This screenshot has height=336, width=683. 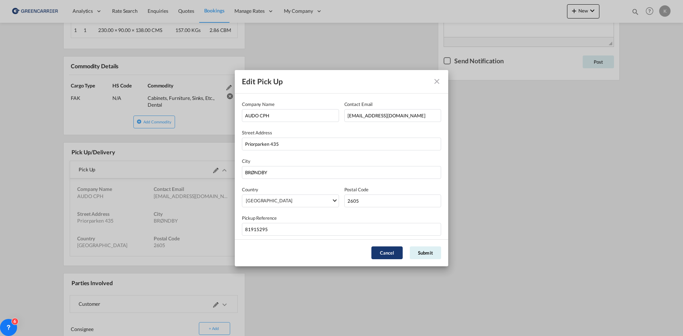 I want to click on body: Editor, editor4, so click(x=85, y=11).